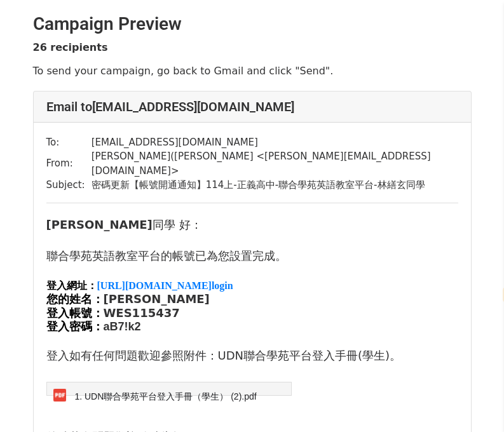  Describe the element at coordinates (184, 256) in the screenshot. I see `span: 帳號` at that location.